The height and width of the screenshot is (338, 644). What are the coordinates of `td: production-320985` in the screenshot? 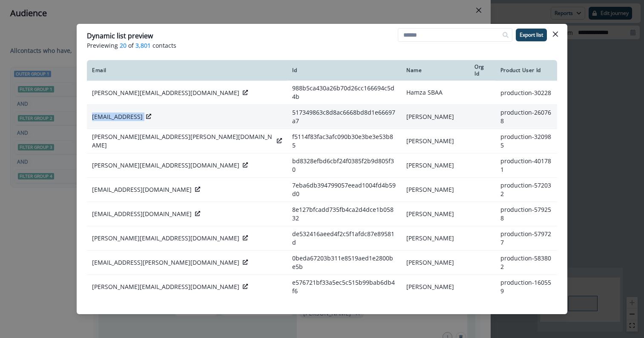 It's located at (526, 141).